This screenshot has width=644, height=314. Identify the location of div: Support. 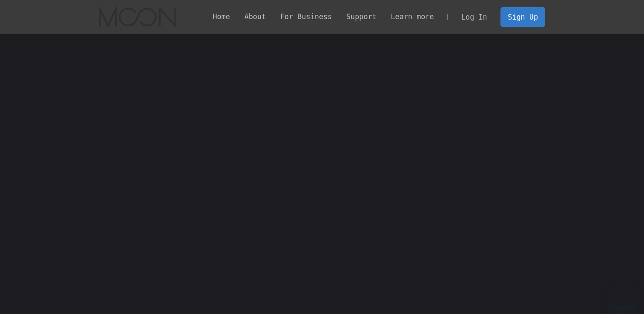
(361, 16).